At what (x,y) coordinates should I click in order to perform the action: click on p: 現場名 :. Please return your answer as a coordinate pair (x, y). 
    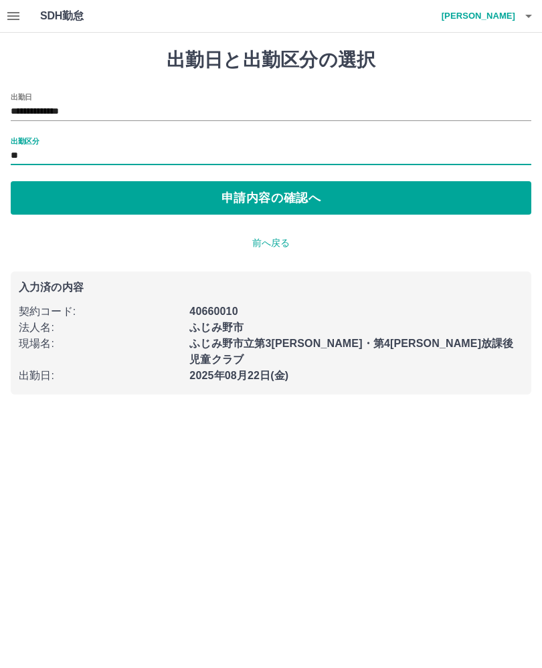
    Looking at the image, I should click on (100, 344).